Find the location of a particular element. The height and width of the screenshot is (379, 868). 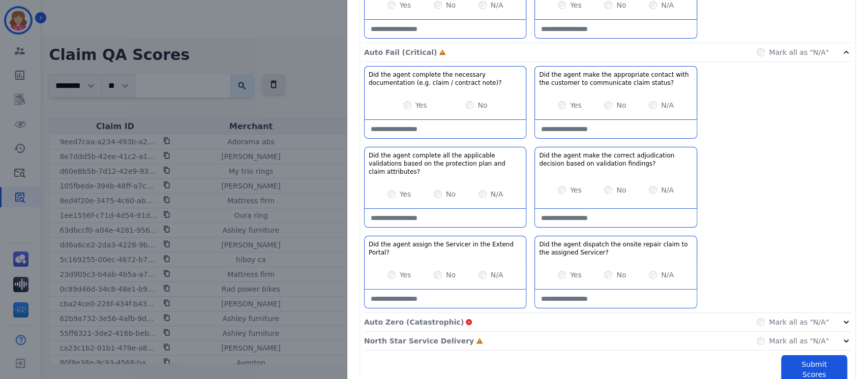

p: North Star Service Delivery is located at coordinates (419, 341).